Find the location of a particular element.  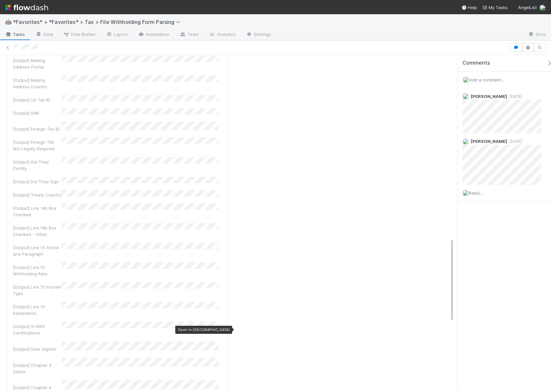

span: Comments is located at coordinates (476, 63).